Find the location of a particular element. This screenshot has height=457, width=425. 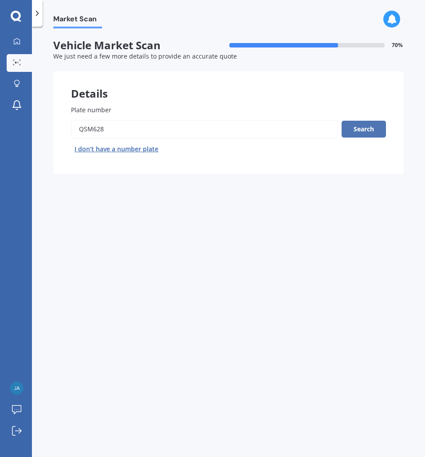

span: Plate number is located at coordinates (91, 110).